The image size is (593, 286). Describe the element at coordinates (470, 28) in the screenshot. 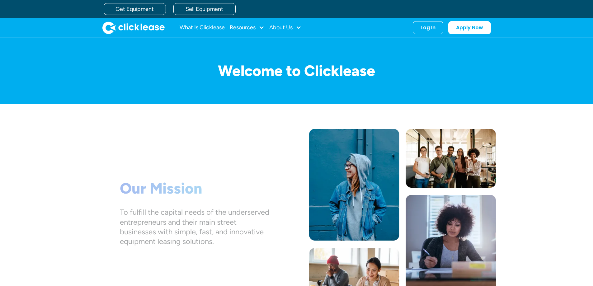

I see `a: Apply Now` at that location.